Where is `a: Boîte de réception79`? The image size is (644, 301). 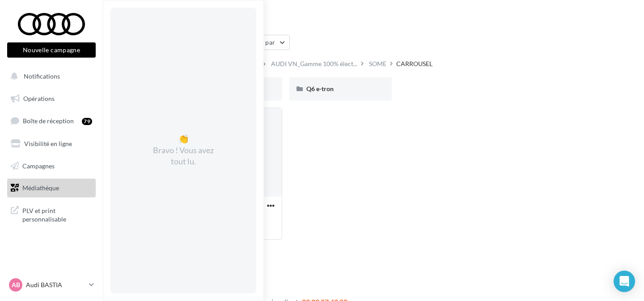
a: Boîte de réception79 is located at coordinates (51, 121).